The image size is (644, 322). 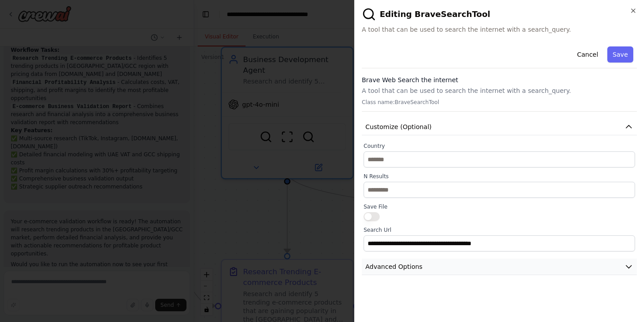 What do you see at coordinates (499, 230) in the screenshot?
I see `label: Search Url` at bounding box center [499, 230].